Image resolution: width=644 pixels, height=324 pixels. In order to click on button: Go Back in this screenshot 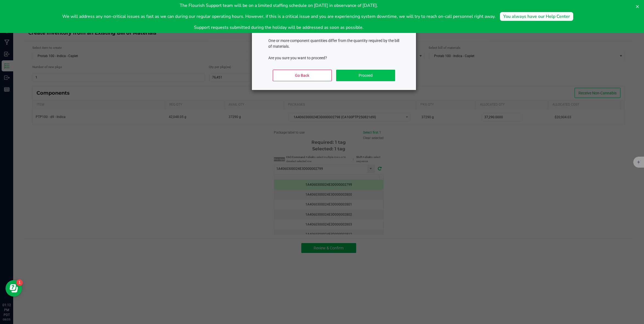, I will do `click(302, 76)`.